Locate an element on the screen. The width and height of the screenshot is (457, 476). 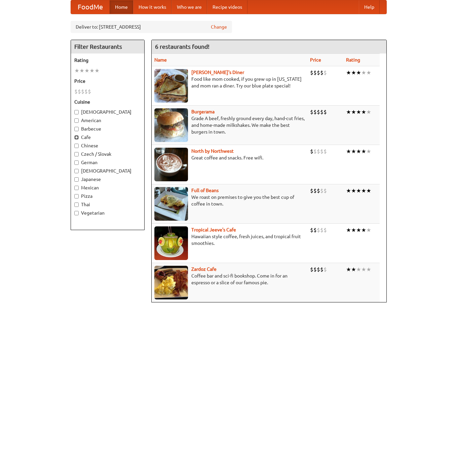
img: zardoz.jpg is located at coordinates (171, 283).